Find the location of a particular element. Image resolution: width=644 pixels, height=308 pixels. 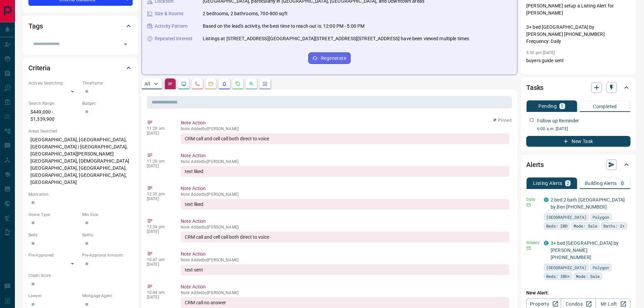

p: Pre-Approved: is located at coordinates (54, 255).